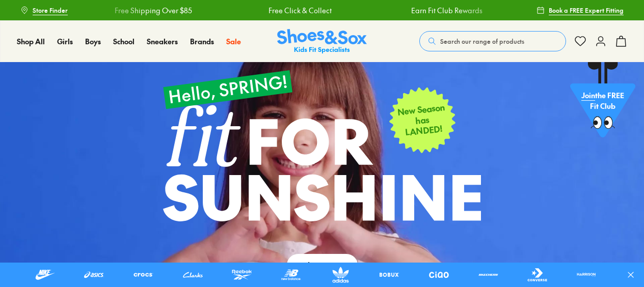 Image resolution: width=644 pixels, height=287 pixels. I want to click on p: the FREE Fit Club, so click(603, 101).